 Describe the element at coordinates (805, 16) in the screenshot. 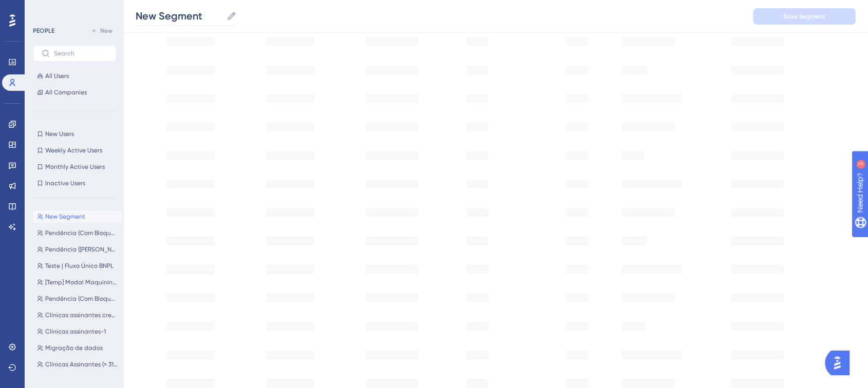

I see `span: Save Segment` at that location.